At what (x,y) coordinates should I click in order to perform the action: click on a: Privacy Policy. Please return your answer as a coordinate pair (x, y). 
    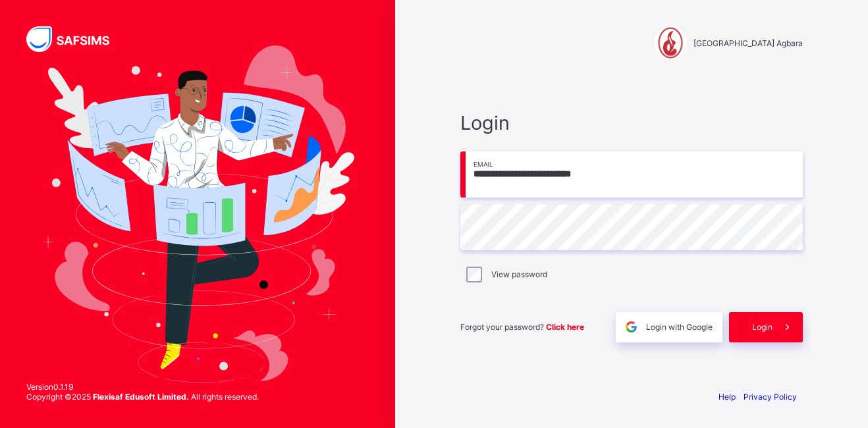
    Looking at the image, I should click on (770, 396).